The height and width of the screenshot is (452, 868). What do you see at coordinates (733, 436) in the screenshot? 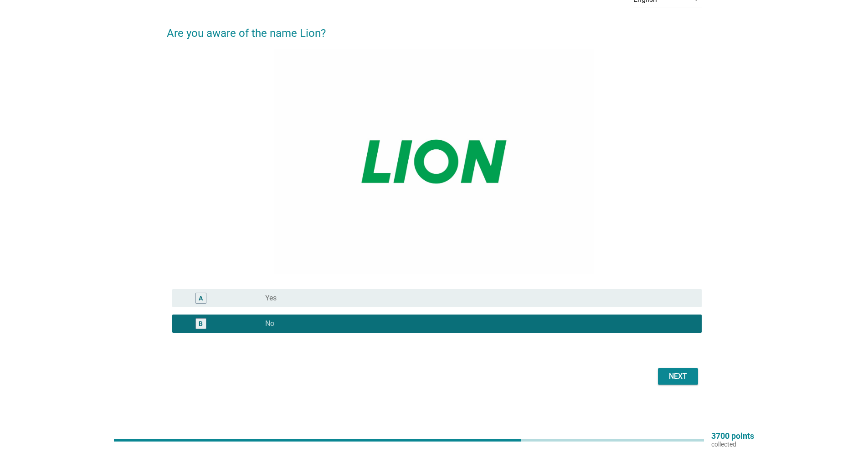
I see `p: 3700 points` at bounding box center [733, 436].